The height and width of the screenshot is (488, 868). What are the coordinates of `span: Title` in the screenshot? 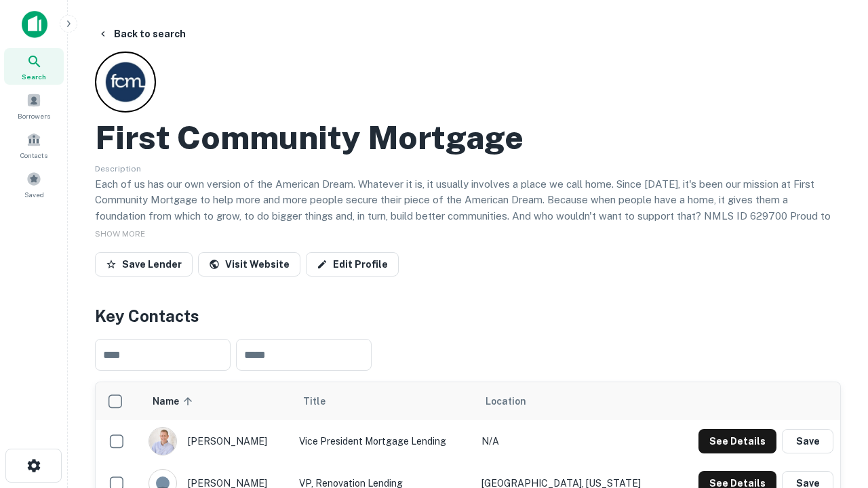 It's located at (323, 401).